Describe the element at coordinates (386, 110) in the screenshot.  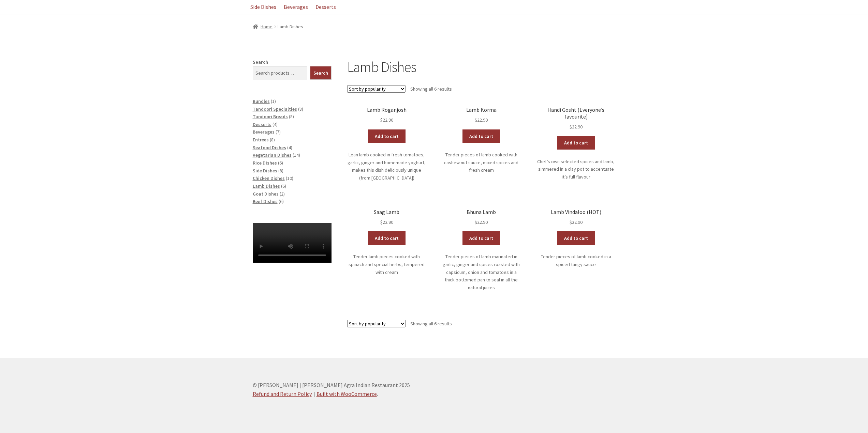
I see `h2: Lamb Roganjosh` at that location.